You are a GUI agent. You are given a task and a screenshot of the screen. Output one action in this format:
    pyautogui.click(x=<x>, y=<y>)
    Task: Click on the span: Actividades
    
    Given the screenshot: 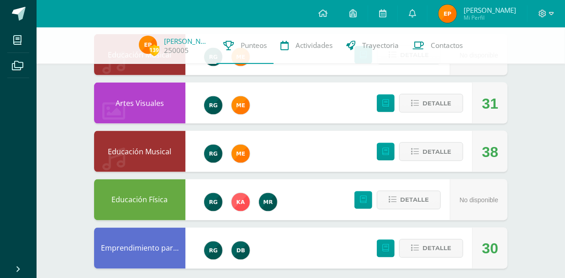 What is the action you would take?
    pyautogui.click(x=314, y=45)
    